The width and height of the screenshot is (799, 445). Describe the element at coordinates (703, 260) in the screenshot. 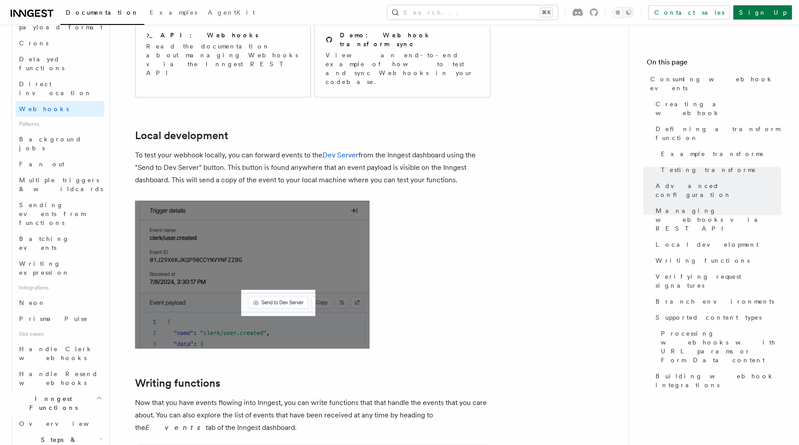

I see `span: Writing functions` at that location.